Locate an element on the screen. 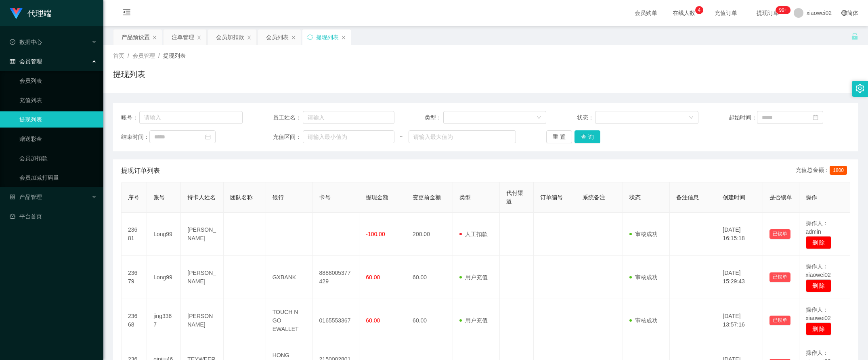 This screenshot has width=868, height=360. span: -100.00 is located at coordinates (375, 234).